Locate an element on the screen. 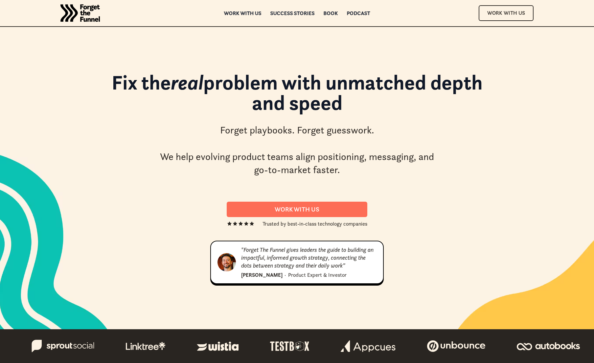  a: Book is located at coordinates (331, 13).